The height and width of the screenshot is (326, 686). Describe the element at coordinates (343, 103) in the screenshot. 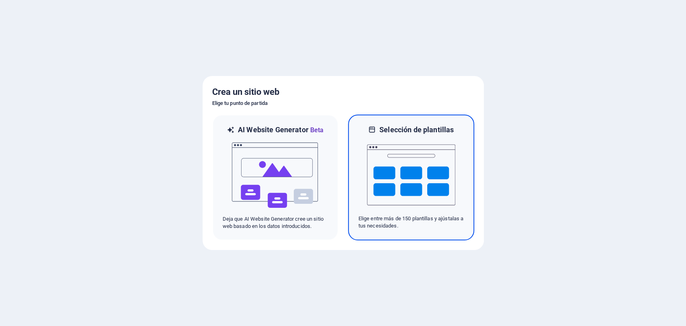

I see `h6: Elige tu punto de partida` at that location.